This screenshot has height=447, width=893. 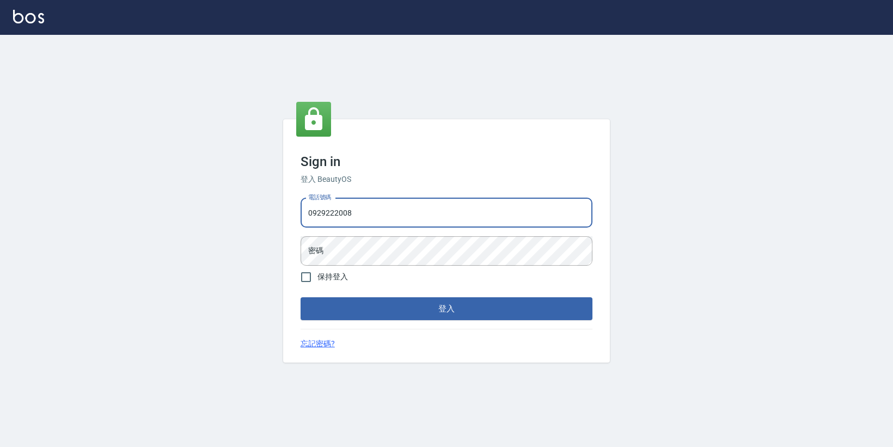 What do you see at coordinates (318, 344) in the screenshot?
I see `a: 忘記密碼?` at bounding box center [318, 344].